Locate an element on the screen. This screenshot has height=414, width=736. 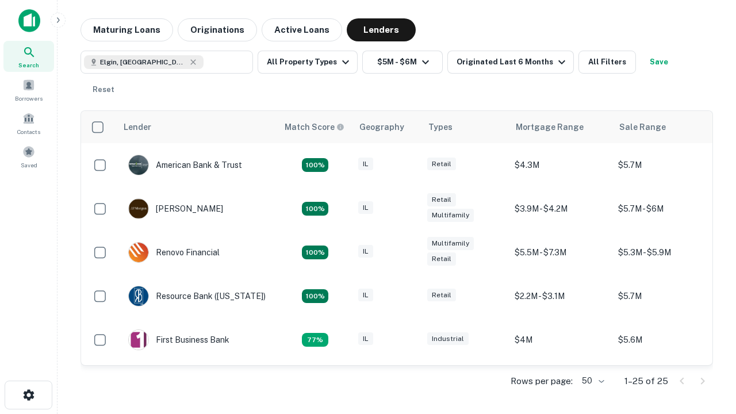
div: American Bank & Trust is located at coordinates (185, 165).